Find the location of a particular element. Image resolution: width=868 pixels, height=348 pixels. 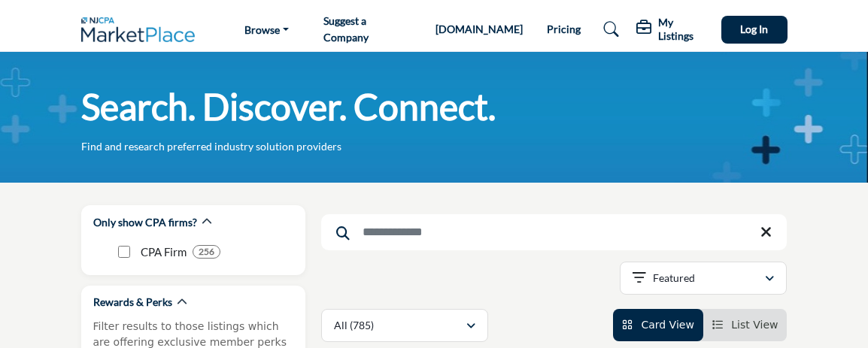

a: View Card is located at coordinates (658, 325).